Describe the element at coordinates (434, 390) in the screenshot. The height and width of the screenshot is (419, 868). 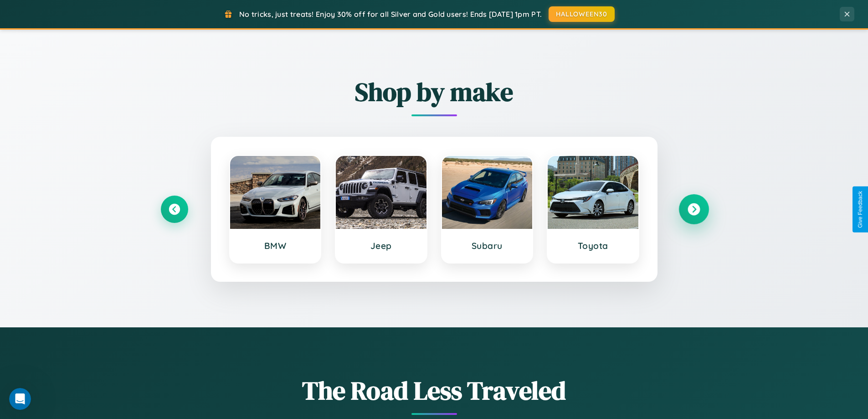
I see `h1: The Road Less Traveled` at that location.